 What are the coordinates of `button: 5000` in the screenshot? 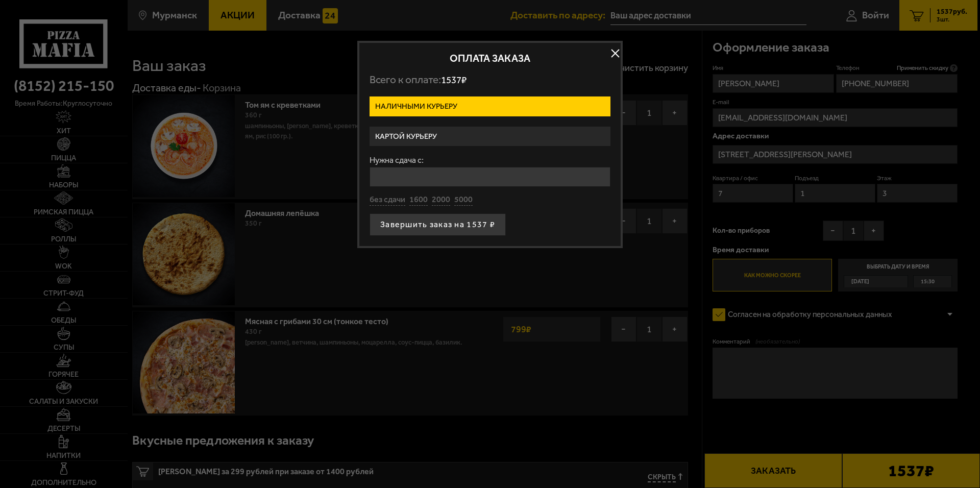 It's located at (464, 200).